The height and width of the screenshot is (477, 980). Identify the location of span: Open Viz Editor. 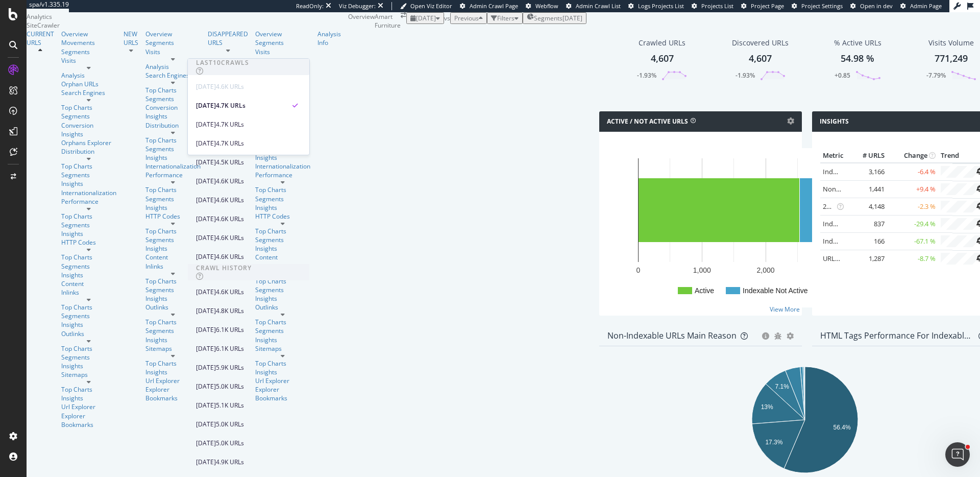
(432, 6).